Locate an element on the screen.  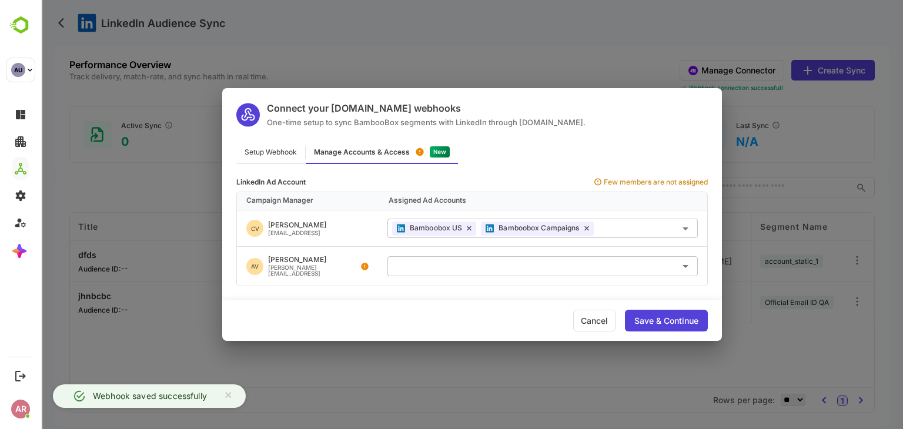
div: Setup Webhook is located at coordinates (229, 152).